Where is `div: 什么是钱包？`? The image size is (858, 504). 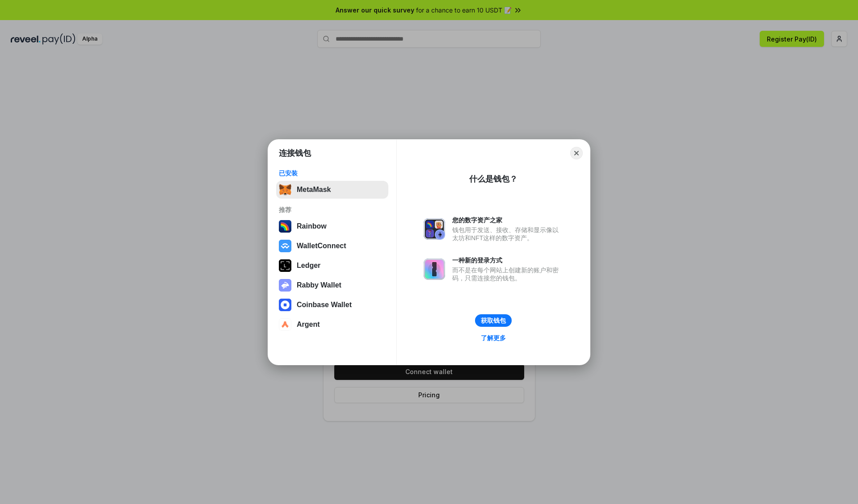 div: 什么是钱包？ is located at coordinates (493, 179).